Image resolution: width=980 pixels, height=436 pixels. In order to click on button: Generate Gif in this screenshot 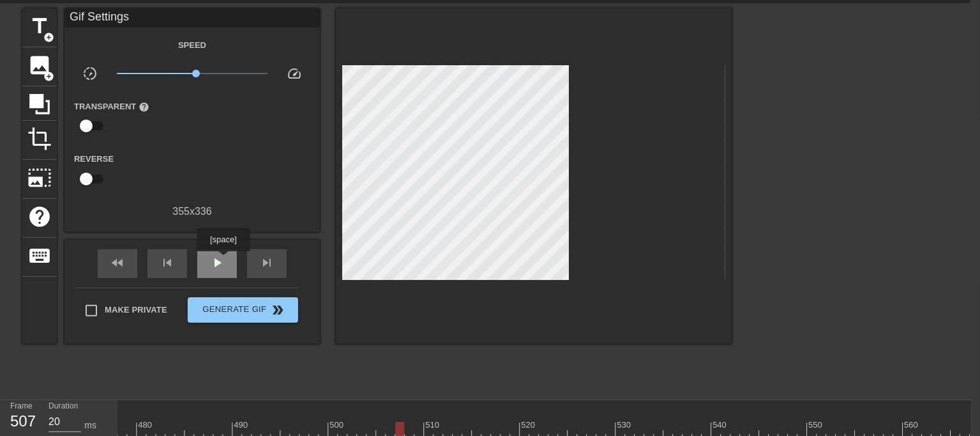, I will do `click(242, 310)`.